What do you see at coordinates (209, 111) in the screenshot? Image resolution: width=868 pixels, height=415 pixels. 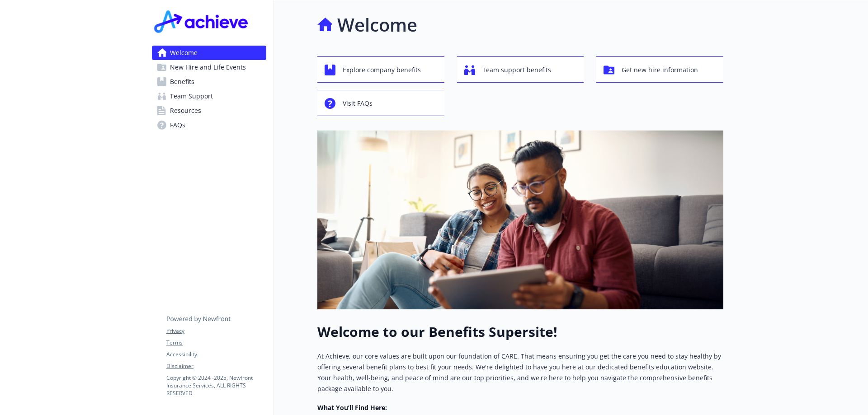 I see `a: Resources` at bounding box center [209, 111].